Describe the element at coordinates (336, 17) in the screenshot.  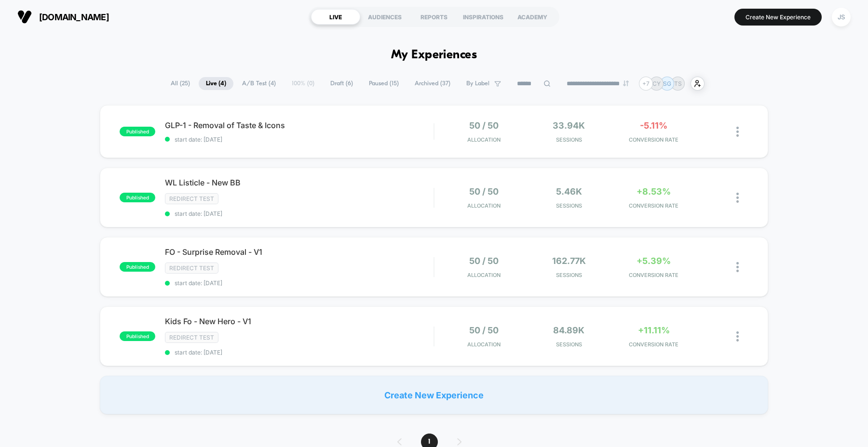
I see `div: LIVE` at that location.